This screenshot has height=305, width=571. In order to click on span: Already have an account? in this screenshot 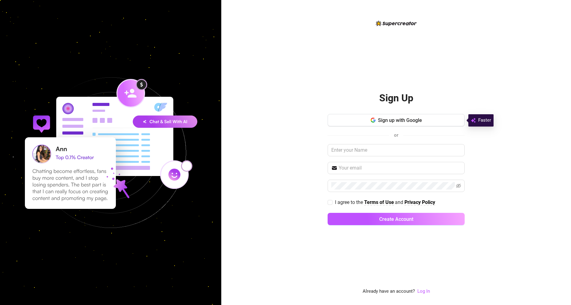, I will do `click(388, 291)`.